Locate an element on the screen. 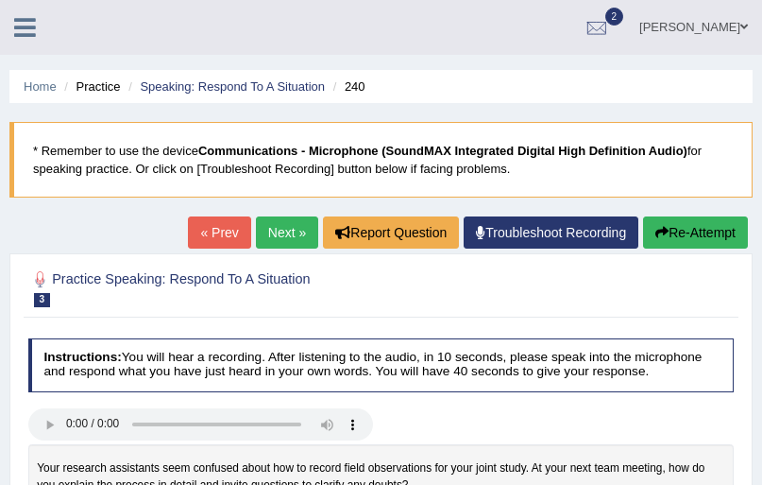 This screenshot has height=485, width=762. li: 240 is located at coordinates (347, 86).